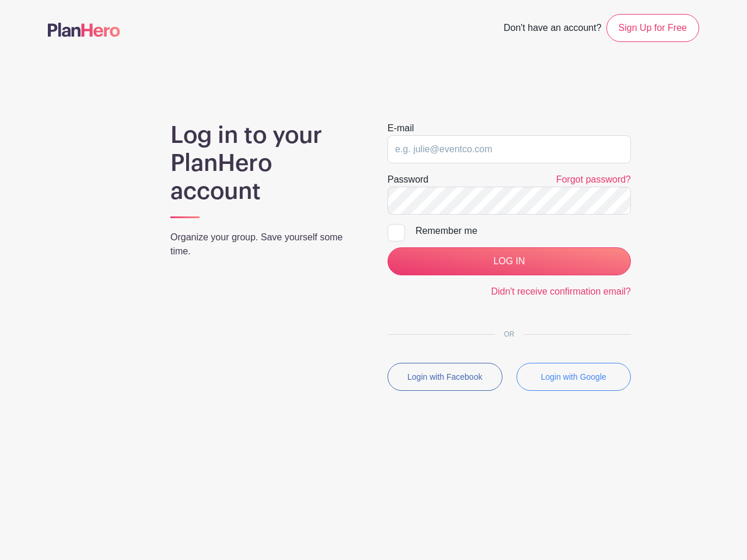 The width and height of the screenshot is (747, 560). I want to click on small: Login with Facebook, so click(445, 377).